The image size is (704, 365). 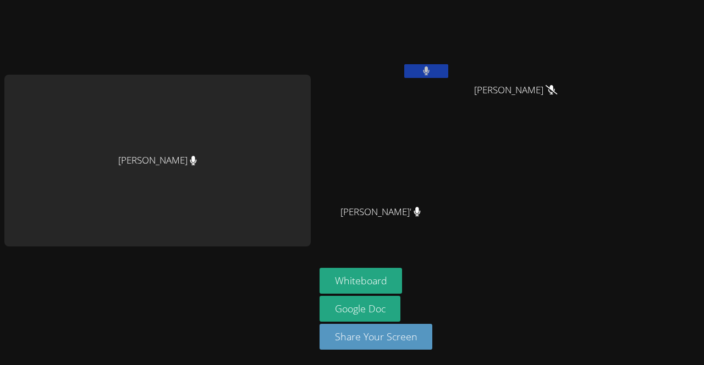 What do you see at coordinates (376, 337) in the screenshot?
I see `button: Share Your Screen` at bounding box center [376, 337].